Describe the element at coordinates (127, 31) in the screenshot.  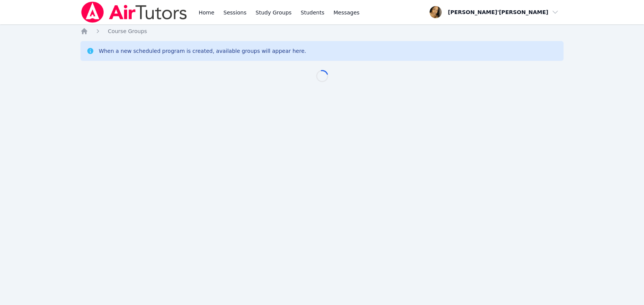
I see `span: Course Groups` at that location.